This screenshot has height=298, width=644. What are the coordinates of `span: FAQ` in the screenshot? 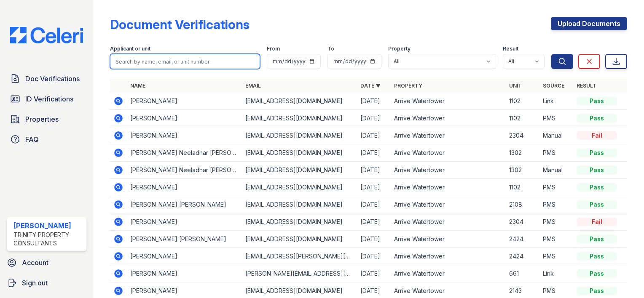 It's located at (32, 139).